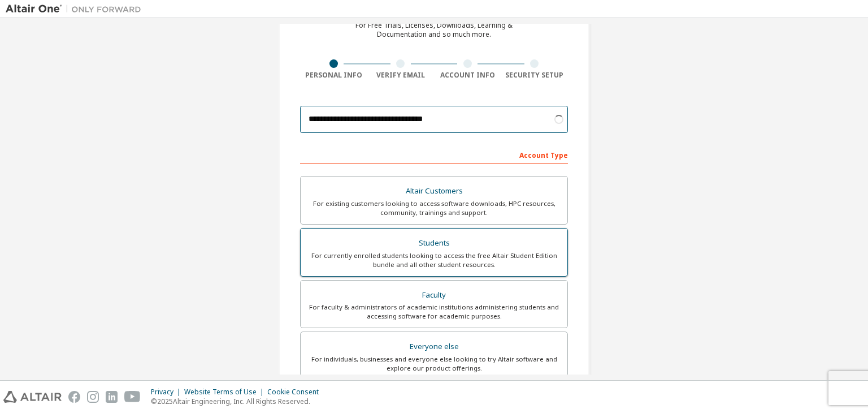 The height and width of the screenshot is (413, 868). What do you see at coordinates (111, 397) in the screenshot?
I see `img: linkedin.svg` at bounding box center [111, 397].